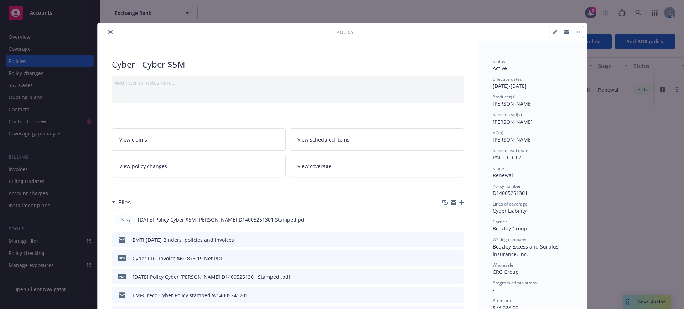  What do you see at coordinates (505, 272) in the screenshot?
I see `span: CRC Group` at bounding box center [505, 272].